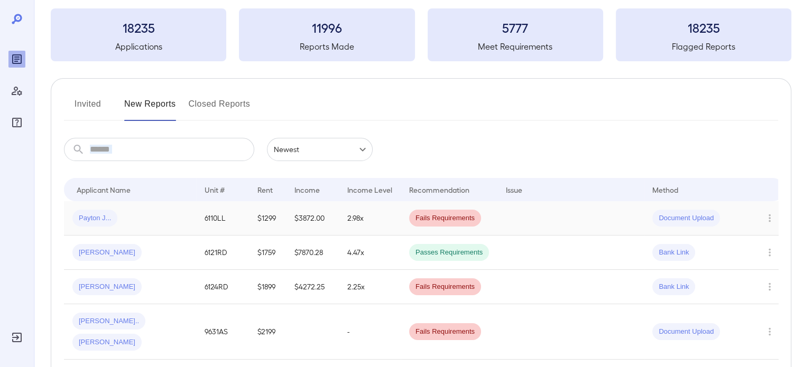  I want to click on button: Closed Reports, so click(219, 108).